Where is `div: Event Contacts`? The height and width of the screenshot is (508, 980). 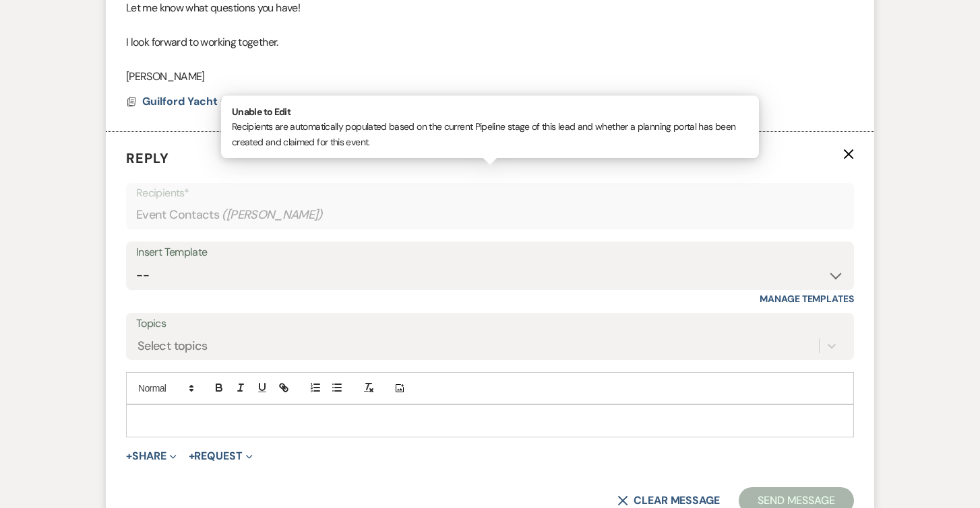 div: Event Contacts is located at coordinates (490, 215).